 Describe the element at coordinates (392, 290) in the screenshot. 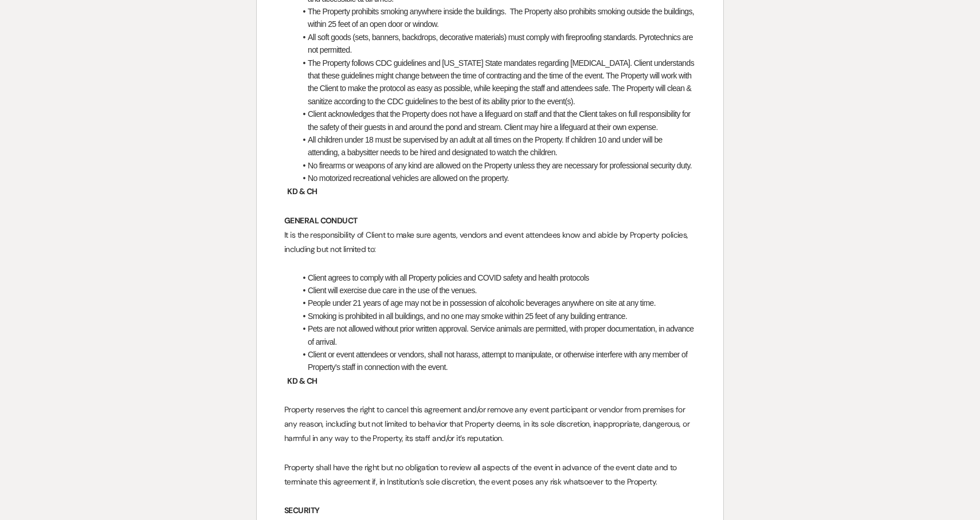

I see `span: Client will exercise due care in the use of the venues.` at that location.